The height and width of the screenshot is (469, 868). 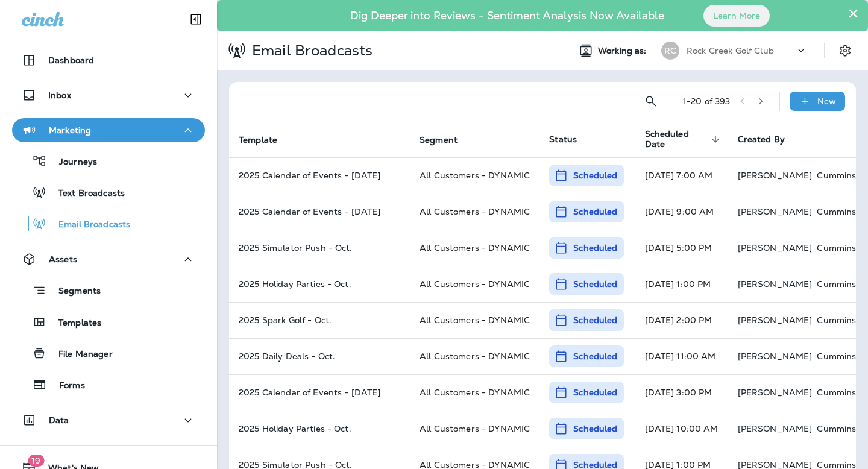 I want to click on button: Settings, so click(x=845, y=51).